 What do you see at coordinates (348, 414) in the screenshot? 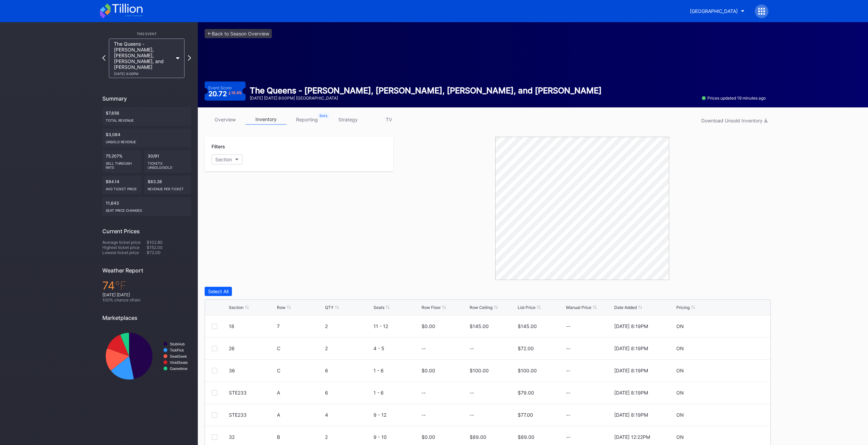
I see `div: 4` at bounding box center [348, 414].